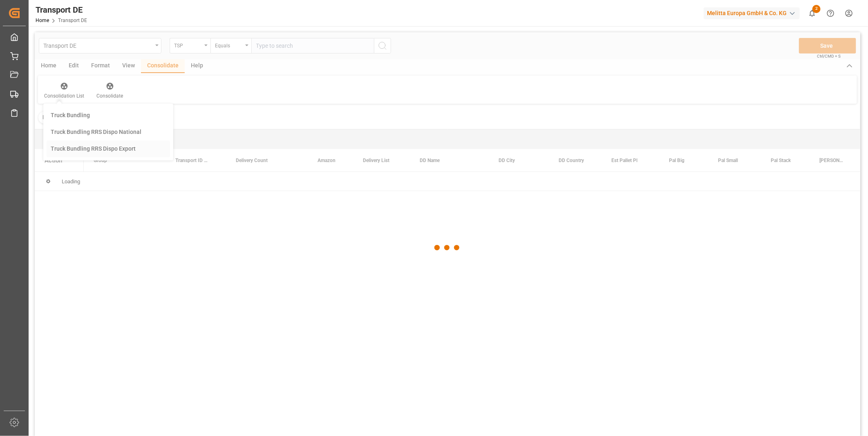 The height and width of the screenshot is (436, 868). What do you see at coordinates (62, 10) in the screenshot?
I see `div: Transport DE` at bounding box center [62, 10].